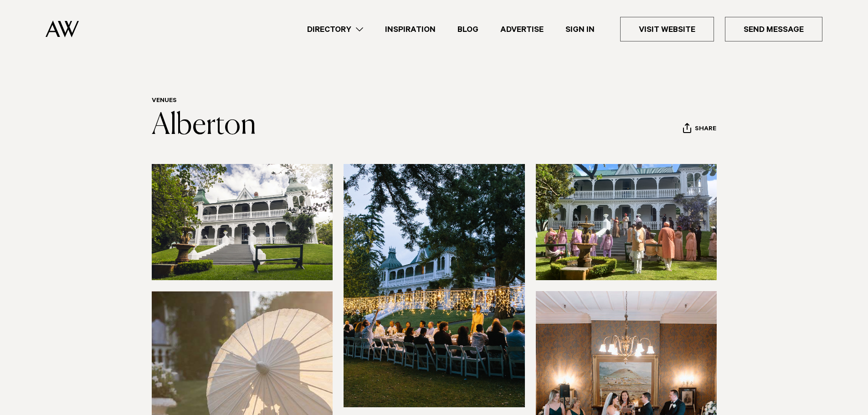  Describe the element at coordinates (521, 29) in the screenshot. I see `a: Advertise` at that location.